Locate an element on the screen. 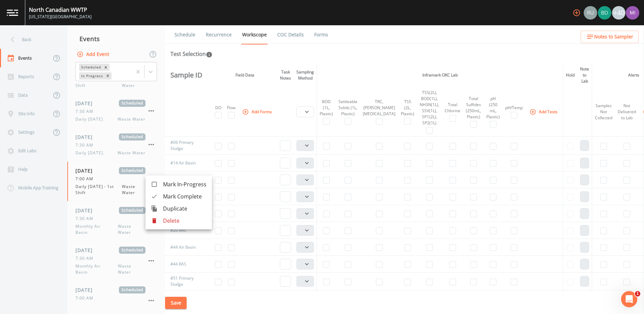 This screenshot has height=314, width=644. span: Mark In-Progress is located at coordinates (185, 184).